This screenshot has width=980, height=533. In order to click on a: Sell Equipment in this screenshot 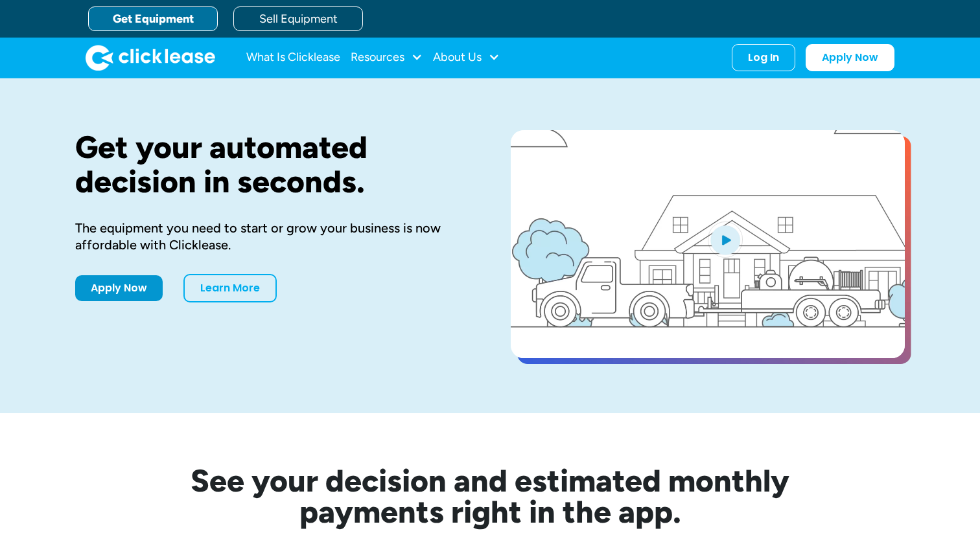, I will do `click(298, 19)`.